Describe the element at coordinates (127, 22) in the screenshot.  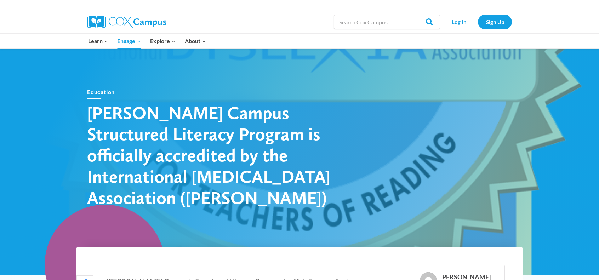
I see `img: Cox Campus` at that location.